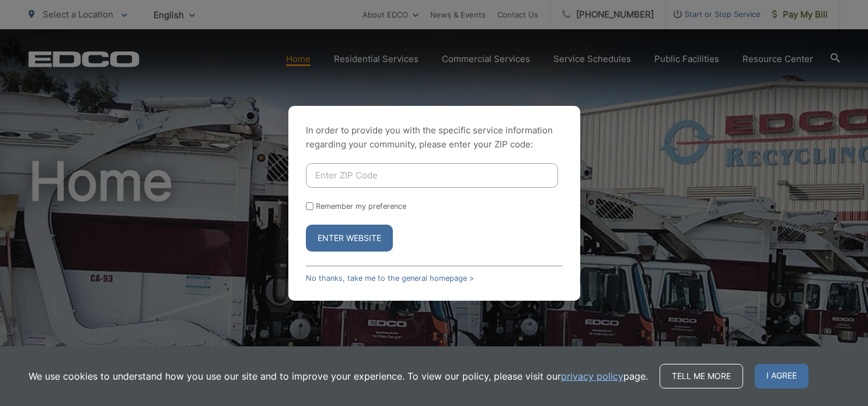 The height and width of the screenshot is (406, 868). I want to click on a: No thanks, take me to the general homepage >, so click(390, 278).